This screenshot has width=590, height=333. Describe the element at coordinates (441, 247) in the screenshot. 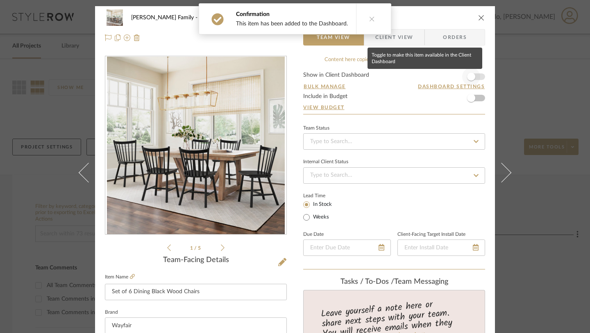

I see `input: Enter Install Date` at that location.